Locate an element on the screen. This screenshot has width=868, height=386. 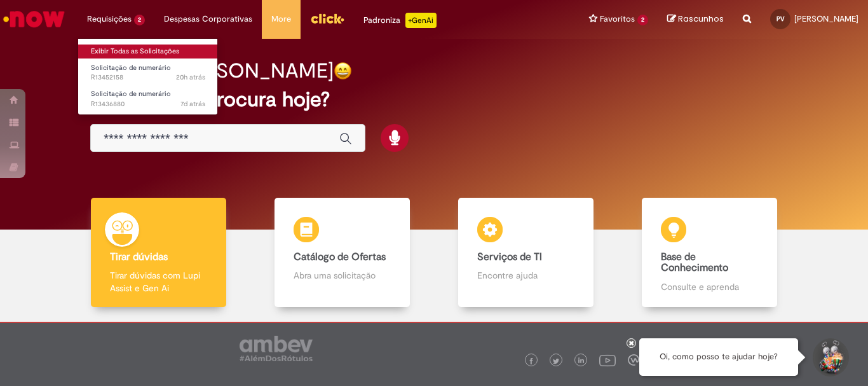
p: Abra uma solicitação is located at coordinates (342, 275).